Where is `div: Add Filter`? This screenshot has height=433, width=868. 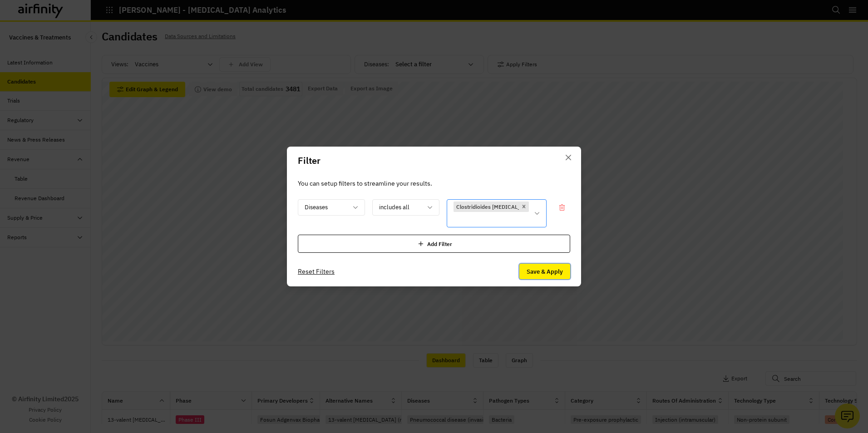
div: Add Filter is located at coordinates (434, 244).